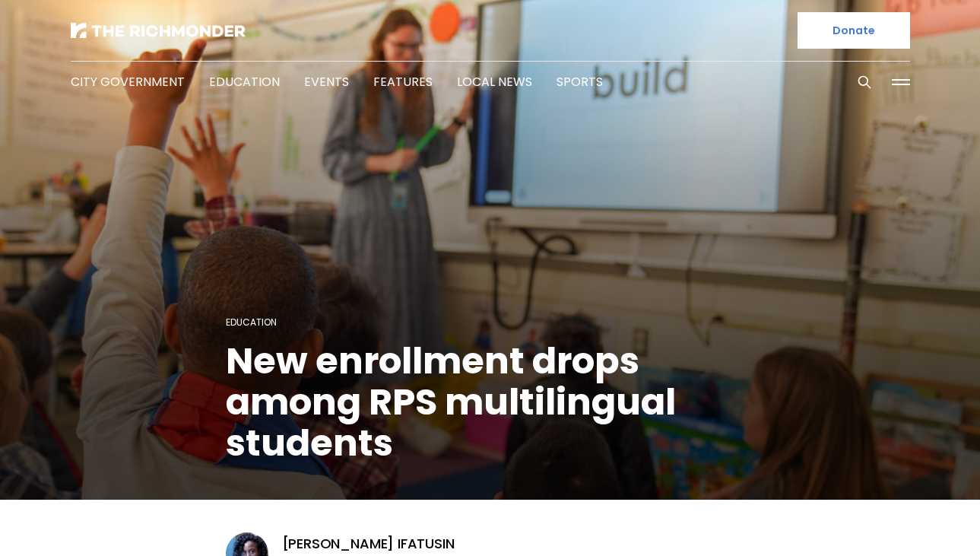 The image size is (980, 556). I want to click on a: Features, so click(403, 82).